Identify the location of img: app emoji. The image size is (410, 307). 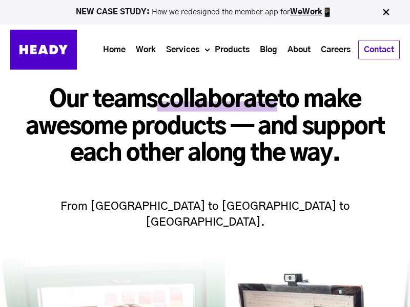
(327, 12).